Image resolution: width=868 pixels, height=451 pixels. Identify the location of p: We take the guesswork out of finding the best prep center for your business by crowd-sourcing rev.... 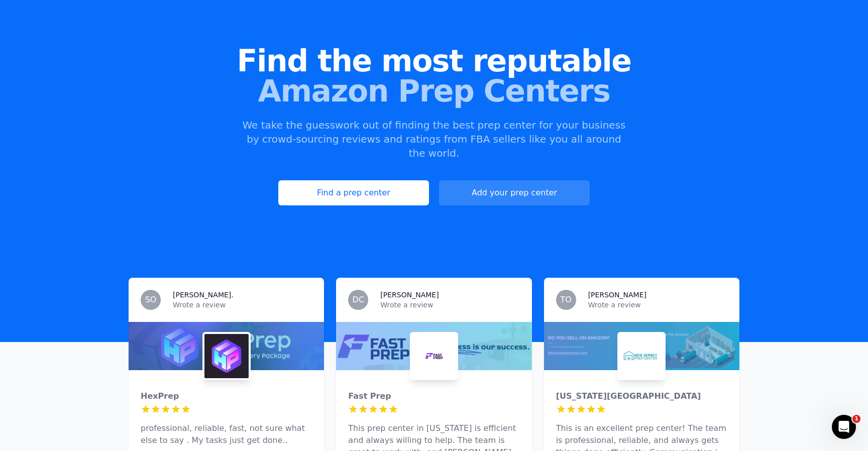
(434, 139).